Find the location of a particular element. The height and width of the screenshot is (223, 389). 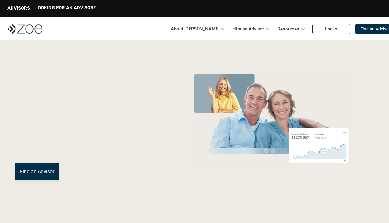

span: Grow Your Wealth is located at coordinates (84, 81).